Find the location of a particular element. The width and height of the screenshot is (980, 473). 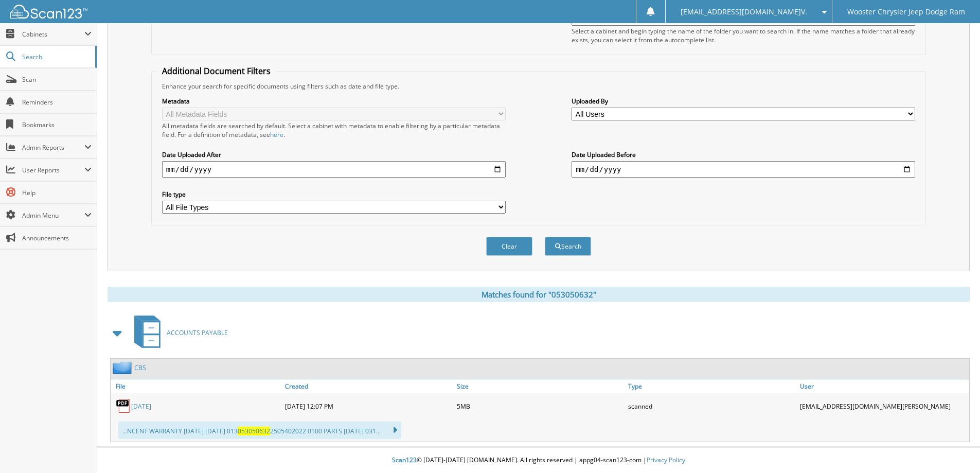

span: ACCOUNTS PAYABLE is located at coordinates (197, 332).